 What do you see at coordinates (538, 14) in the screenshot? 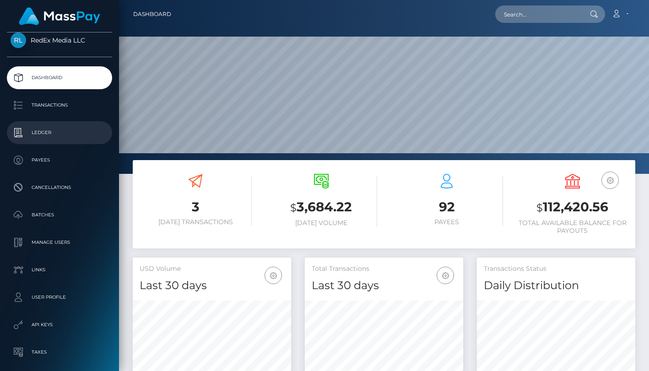
I see `input: Search...` at bounding box center [538, 14].